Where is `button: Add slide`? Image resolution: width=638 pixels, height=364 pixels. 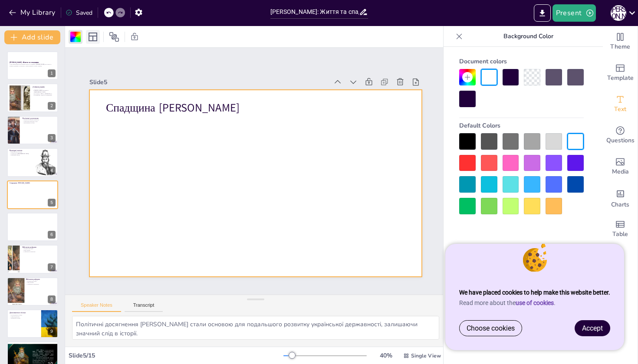 button: Add slide is located at coordinates (32, 37).